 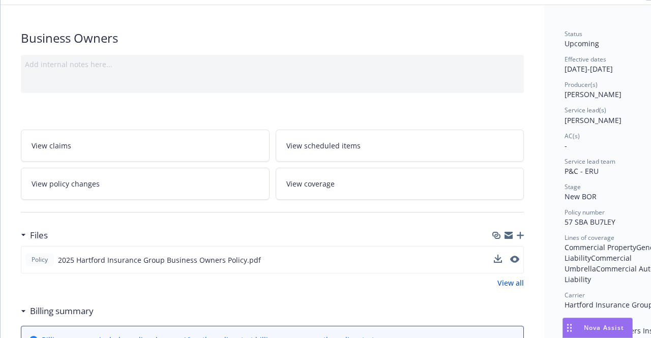 What do you see at coordinates (569, 328) in the screenshot?
I see `div: Drag to move` at bounding box center [569, 328].